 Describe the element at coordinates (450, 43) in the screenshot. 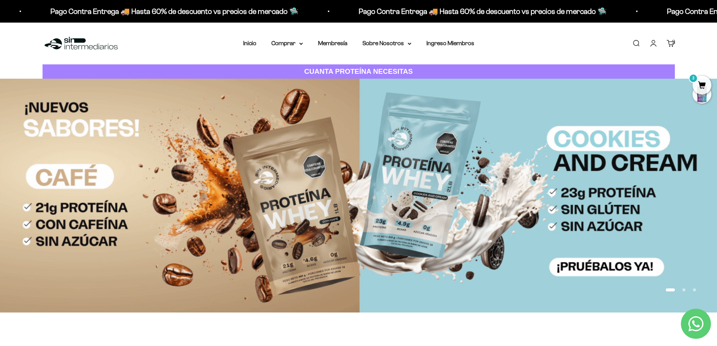

I see `a: Ingreso Miembros` at that location.